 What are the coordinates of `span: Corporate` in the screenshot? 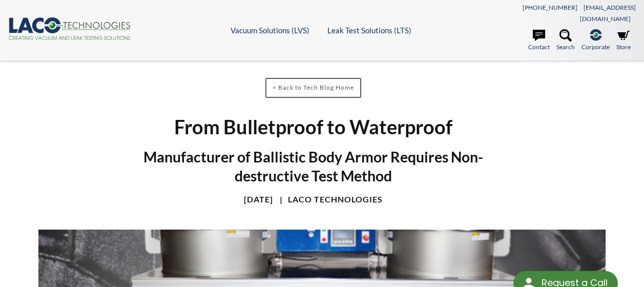 It's located at (595, 47).